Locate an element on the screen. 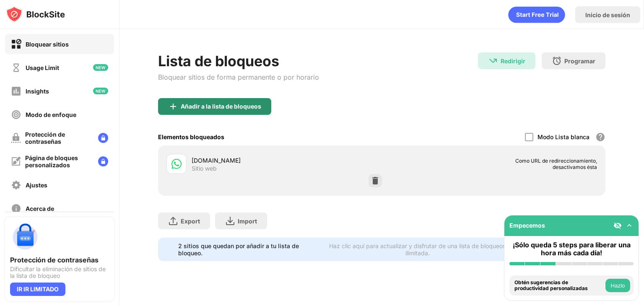 The image size is (644, 306). div: Sitio web is located at coordinates (205, 169).